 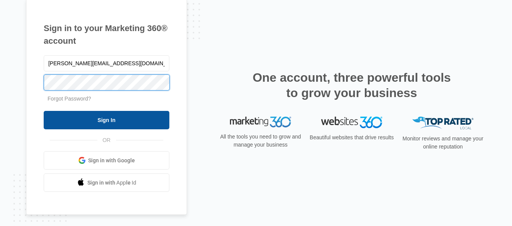 I want to click on h2: One account, three powerful tools to grow your business, so click(x=352, y=85).